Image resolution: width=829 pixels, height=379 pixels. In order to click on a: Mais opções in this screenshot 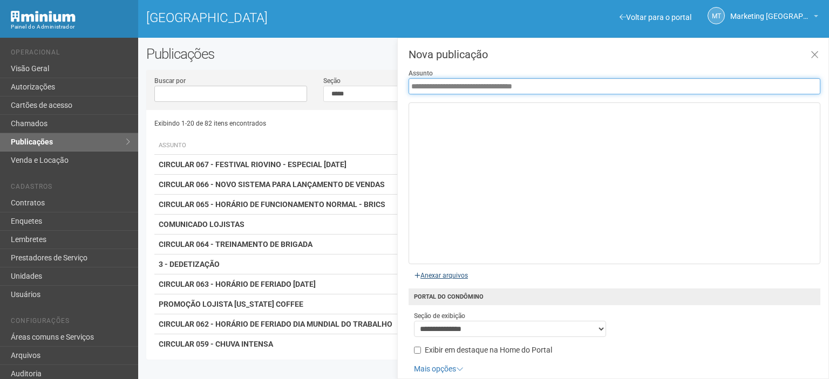, I will do `click(439, 369)`.